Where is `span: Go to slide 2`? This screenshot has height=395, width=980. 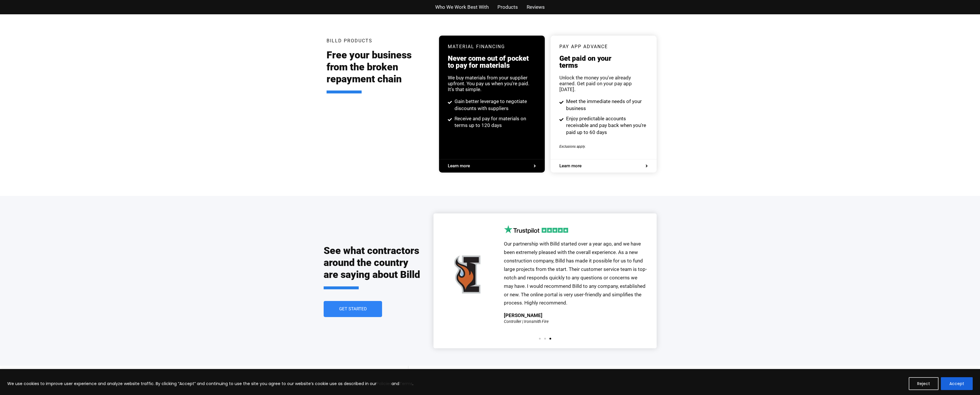
span: Go to slide 2 is located at coordinates (545, 338).